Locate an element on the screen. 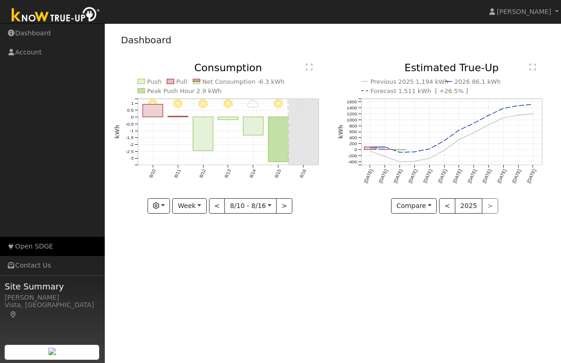 The width and height of the screenshot is (561, 363). text: 8/10 is located at coordinates (152, 174).